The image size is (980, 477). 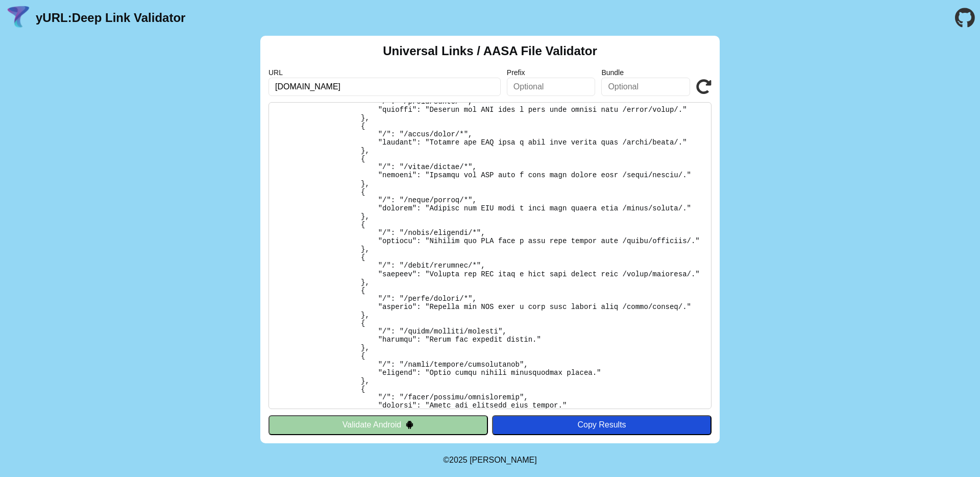 What do you see at coordinates (602, 424) in the screenshot?
I see `button: Copy Results` at bounding box center [602, 424].